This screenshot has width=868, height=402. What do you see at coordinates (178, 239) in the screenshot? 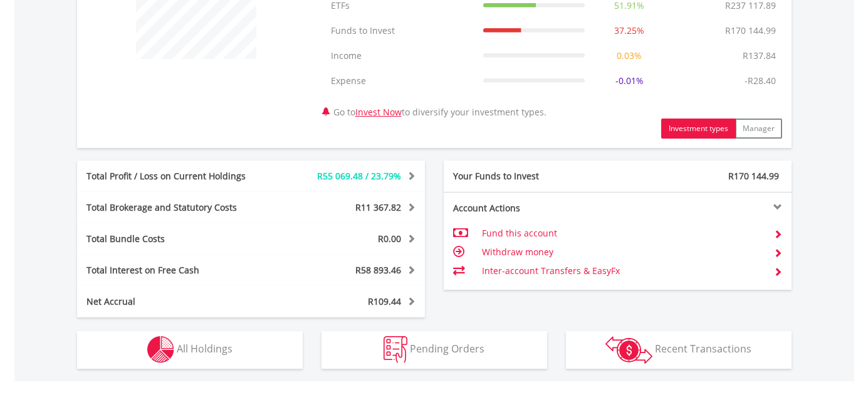
I see `div: Total Bundle Costs` at bounding box center [178, 239].